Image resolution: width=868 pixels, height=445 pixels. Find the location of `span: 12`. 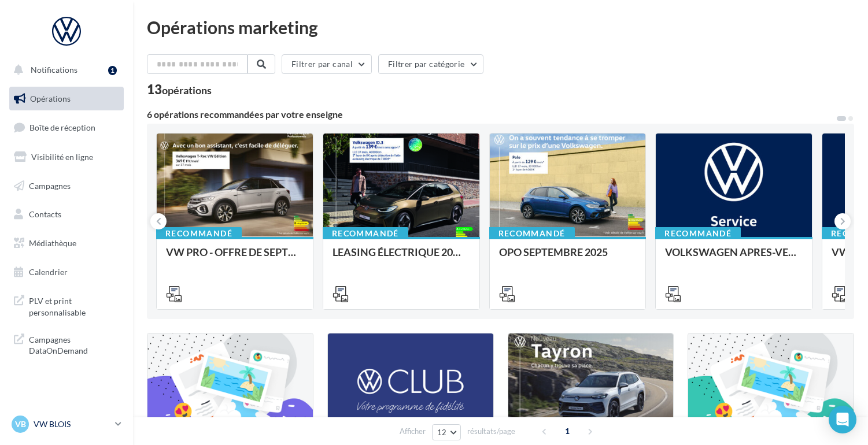

span: 12 is located at coordinates (442, 433).